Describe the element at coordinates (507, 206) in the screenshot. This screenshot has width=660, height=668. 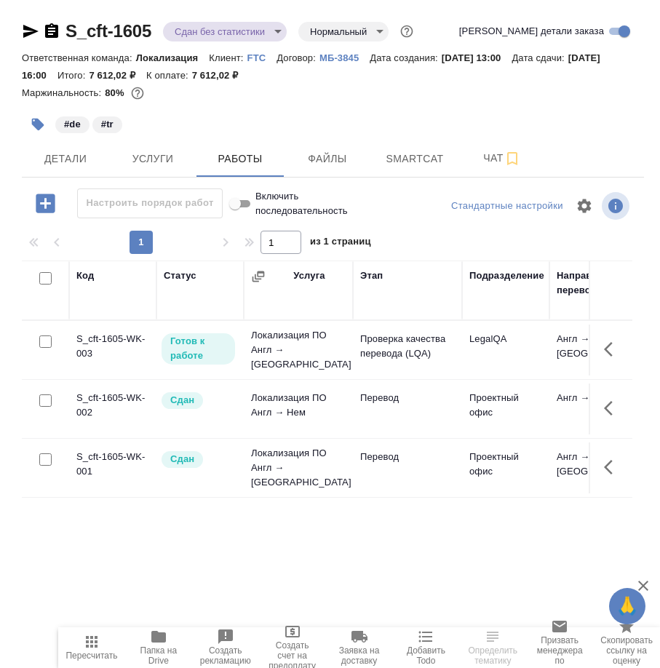
I see `div: split button` at that location.